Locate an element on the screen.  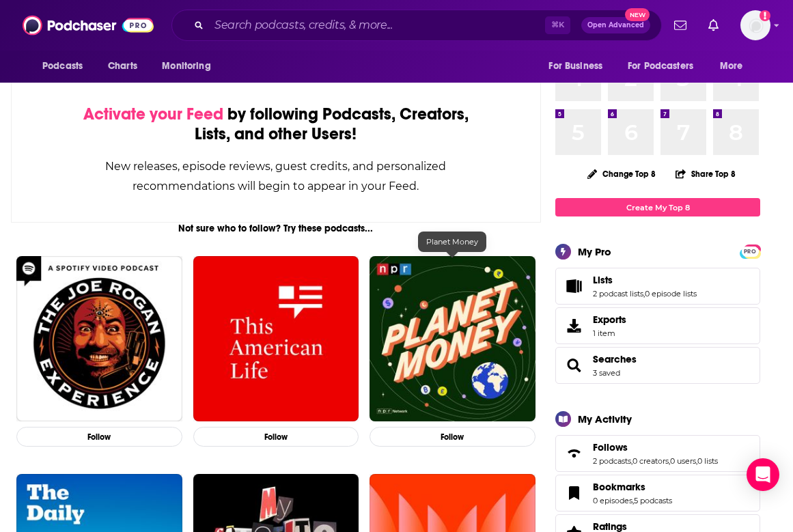
span: Logged in as notablypr2 is located at coordinates (755, 25).